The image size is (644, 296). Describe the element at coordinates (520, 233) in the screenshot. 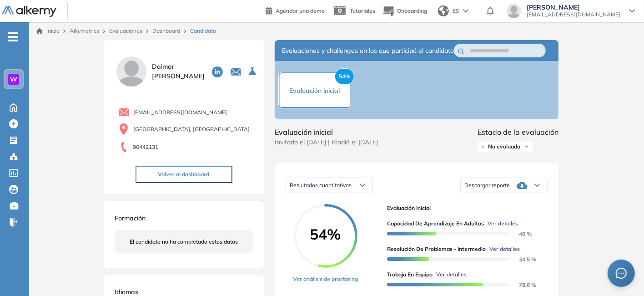

I see `span: 40 %` at that location.